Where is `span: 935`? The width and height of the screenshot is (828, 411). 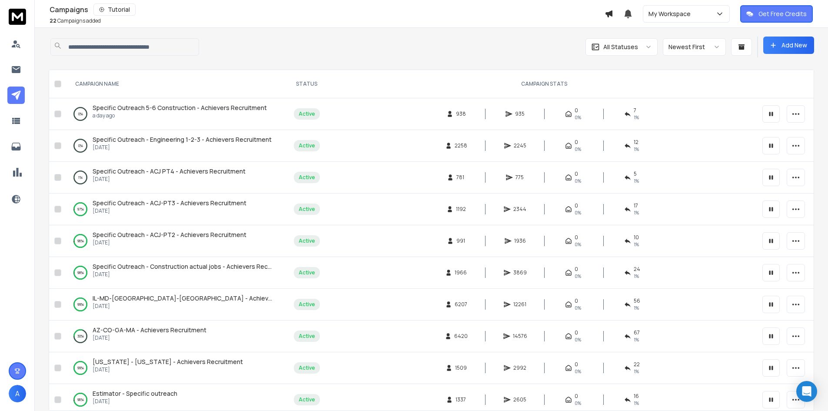 span: 935 is located at coordinates (520, 114).